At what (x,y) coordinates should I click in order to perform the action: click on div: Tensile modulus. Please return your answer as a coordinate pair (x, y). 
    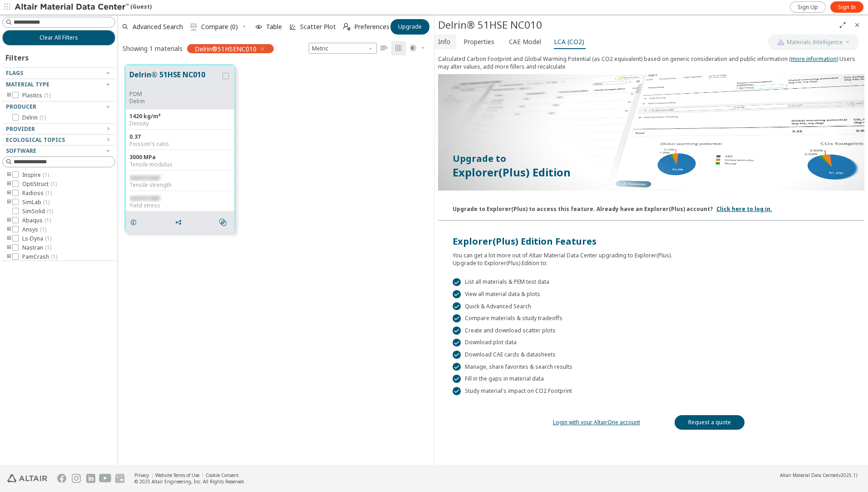
    Looking at the image, I should click on (180, 165).